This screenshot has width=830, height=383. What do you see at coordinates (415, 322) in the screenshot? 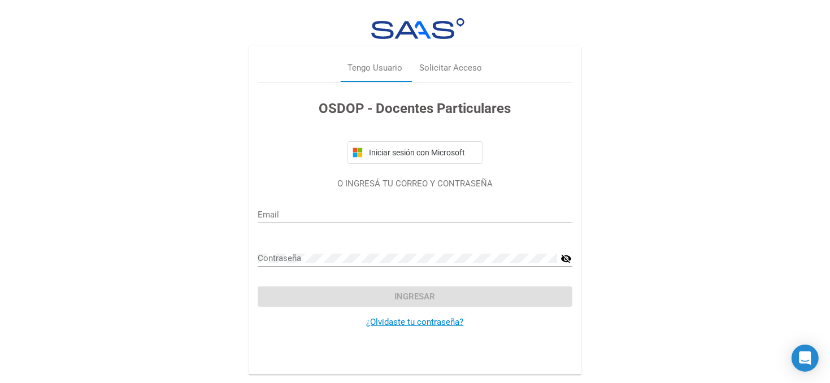
I see `a: ¿Olvidaste tu contraseña?` at bounding box center [415, 322].